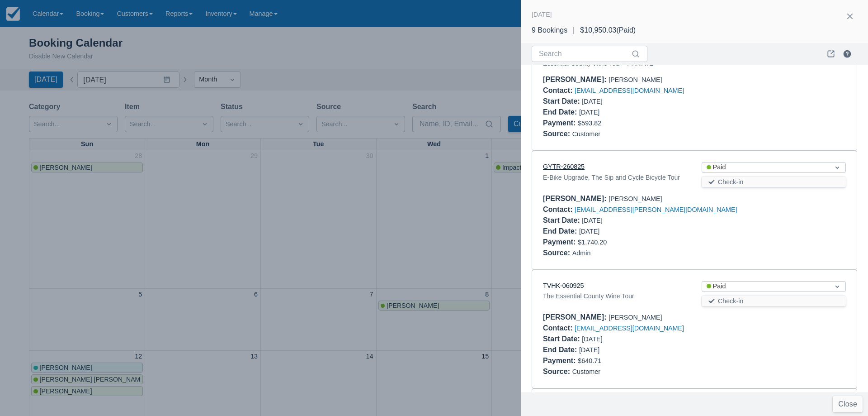 This screenshot has height=416, width=868. What do you see at coordinates (614, 178) in the screenshot?
I see `div: E-Bike Upgrade, The Sip and Cycle Bicycle Tour` at bounding box center [614, 178].